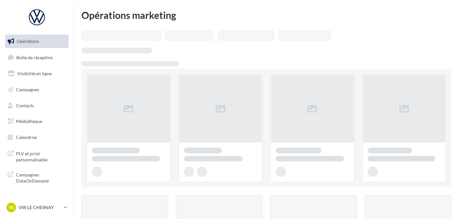  I want to click on a: PLV et print personnalisable, so click(37, 156).